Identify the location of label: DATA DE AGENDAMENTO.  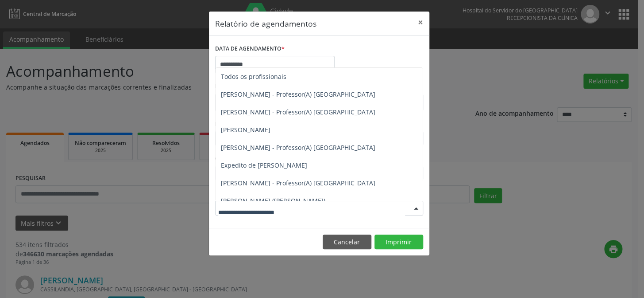
(250, 49).